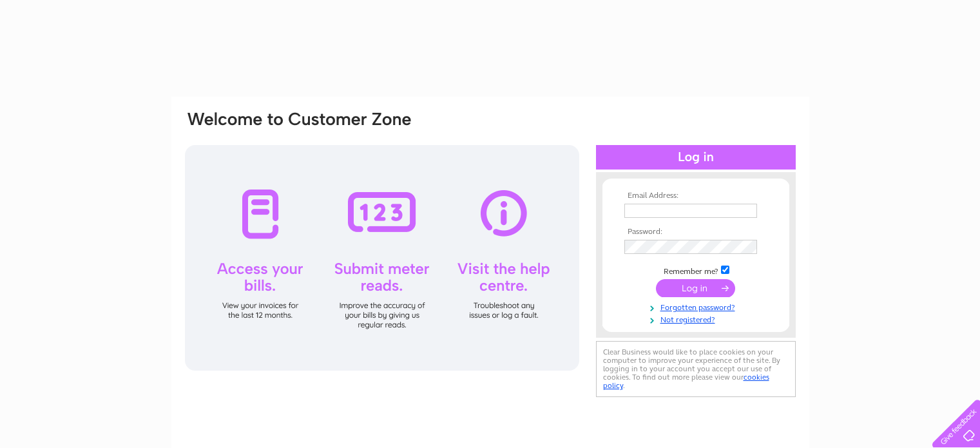 The height and width of the screenshot is (448, 980). Describe the element at coordinates (695, 196) in the screenshot. I see `th: Email Address:` at that location.